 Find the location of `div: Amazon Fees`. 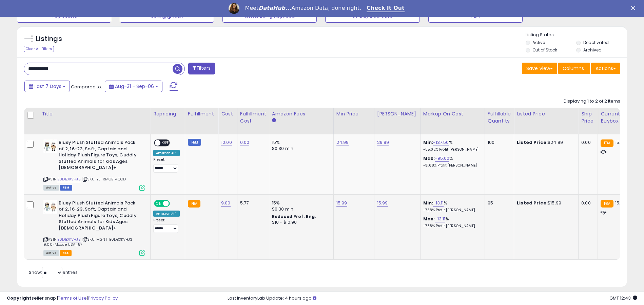

div: Amazon Fees is located at coordinates (301, 114).